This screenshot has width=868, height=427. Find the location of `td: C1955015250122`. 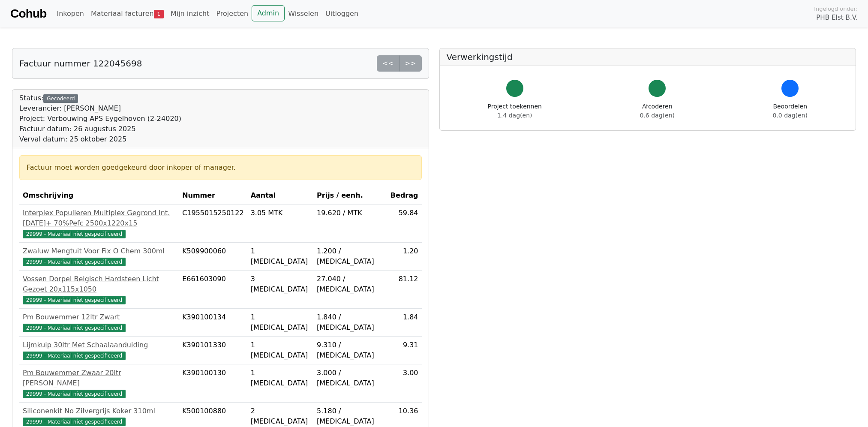

td: C1955015250122 is located at coordinates (213, 223).